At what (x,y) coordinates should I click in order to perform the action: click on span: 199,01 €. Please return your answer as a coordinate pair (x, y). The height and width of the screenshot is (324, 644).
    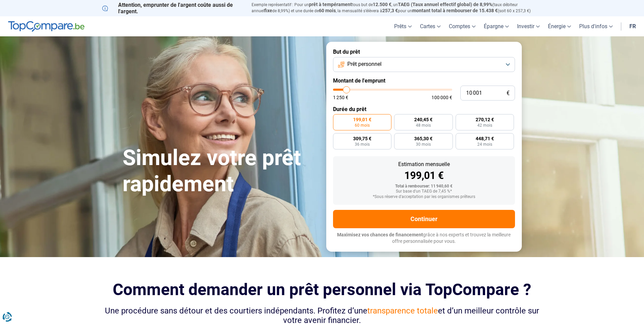
    Looking at the image, I should click on (362, 120).